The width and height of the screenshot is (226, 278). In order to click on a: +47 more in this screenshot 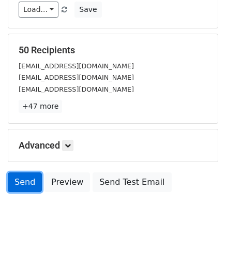, I will do `click(40, 106)`.